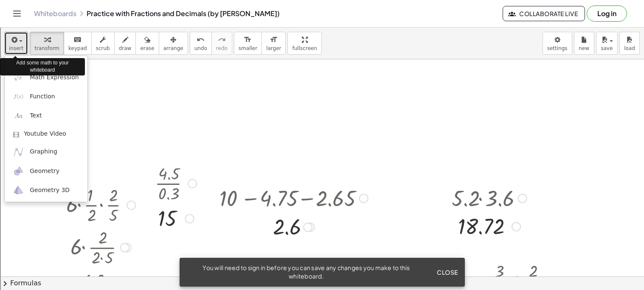  What do you see at coordinates (17, 13) in the screenshot?
I see `button: Toggle navigation` at bounding box center [17, 13].